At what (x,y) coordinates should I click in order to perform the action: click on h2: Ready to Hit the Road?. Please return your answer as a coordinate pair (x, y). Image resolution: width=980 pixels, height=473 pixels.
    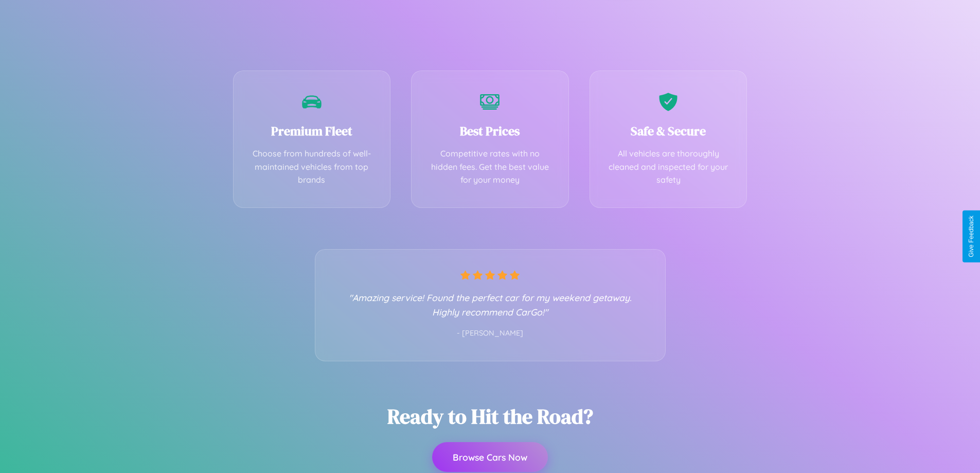
    Looking at the image, I should click on (491, 417).